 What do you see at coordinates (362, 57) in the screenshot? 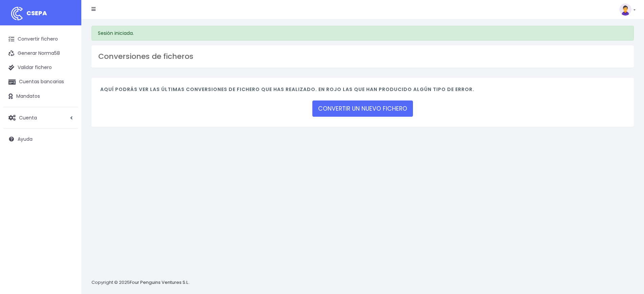
I see `h3: Conversiones de ficheros` at bounding box center [362, 57].